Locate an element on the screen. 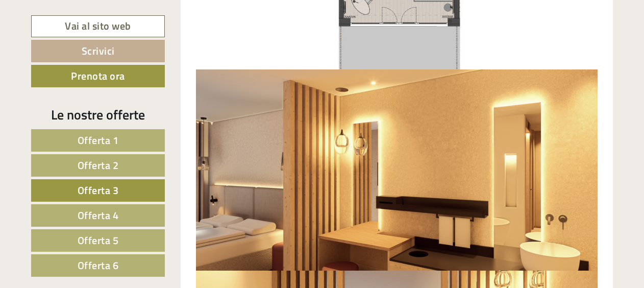 This screenshot has height=288, width=644. span: Offerta 4 is located at coordinates (98, 215).